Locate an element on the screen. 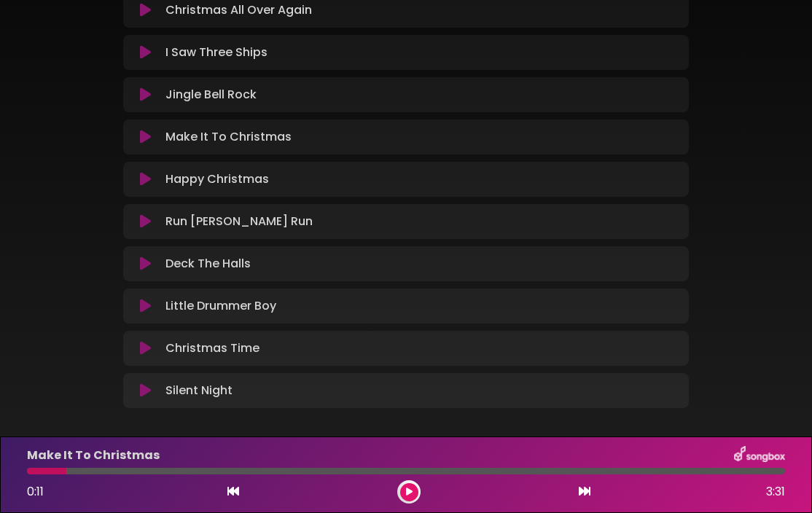  p: Jingle Bell Rock is located at coordinates (211, 95).